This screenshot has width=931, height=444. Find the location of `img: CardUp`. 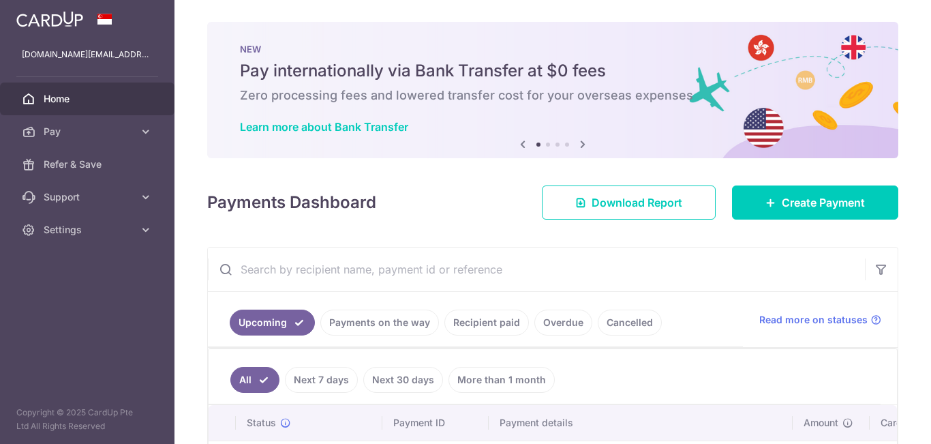

img: CardUp is located at coordinates (50, 19).